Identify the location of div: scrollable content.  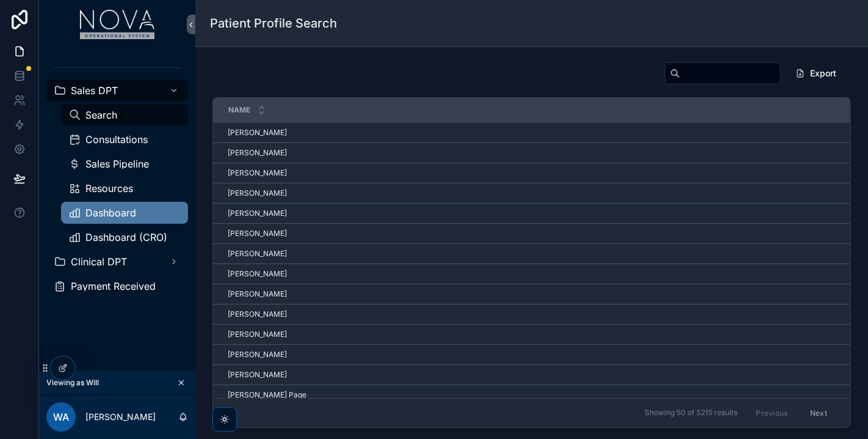
(117, 181).